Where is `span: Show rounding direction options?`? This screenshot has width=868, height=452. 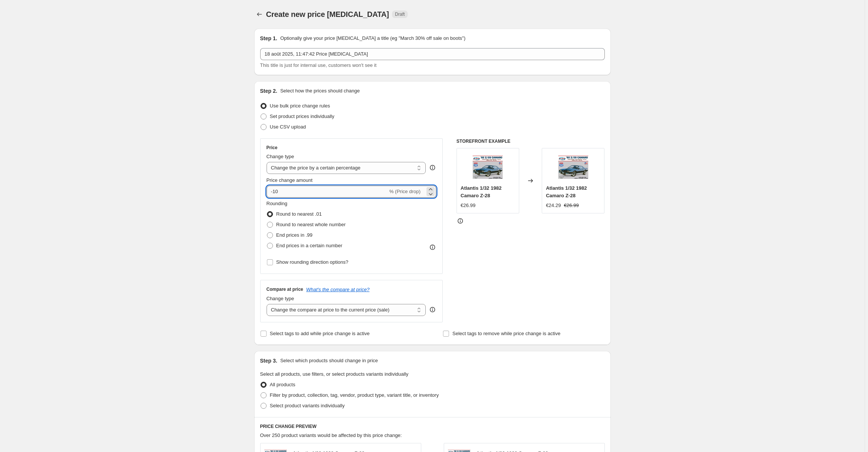 span: Show rounding direction options? is located at coordinates (313, 262).